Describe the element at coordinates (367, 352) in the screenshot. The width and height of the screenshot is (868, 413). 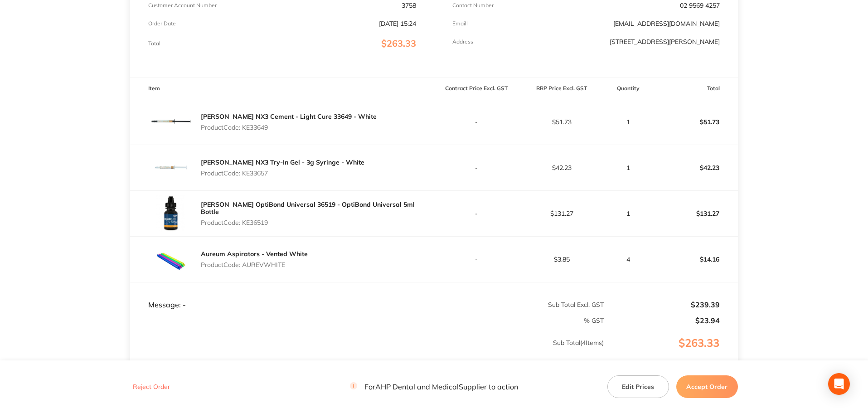
I see `p: Sub Total ( 4 Items)` at that location.